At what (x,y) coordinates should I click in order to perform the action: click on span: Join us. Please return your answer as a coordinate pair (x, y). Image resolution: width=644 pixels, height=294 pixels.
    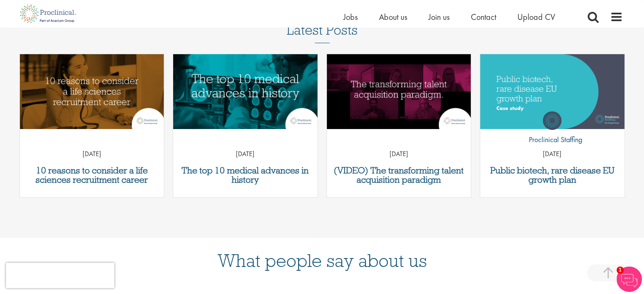
    Looking at the image, I should click on (439, 17).